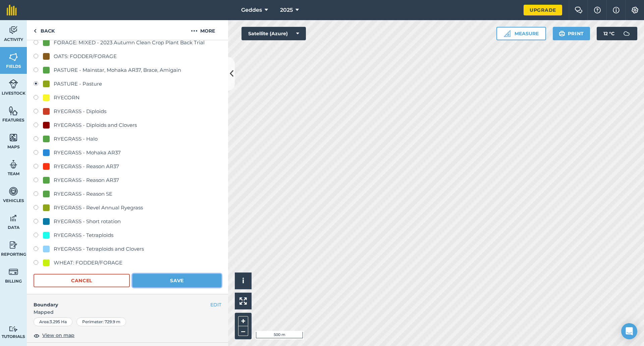 This screenshot has height=346, width=644. Describe the element at coordinates (617, 33) in the screenshot. I see `button: 12 °C` at that location.